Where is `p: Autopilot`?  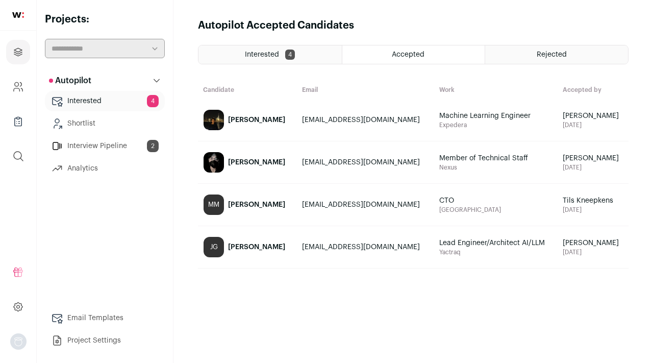
p: Autopilot is located at coordinates (70, 81).